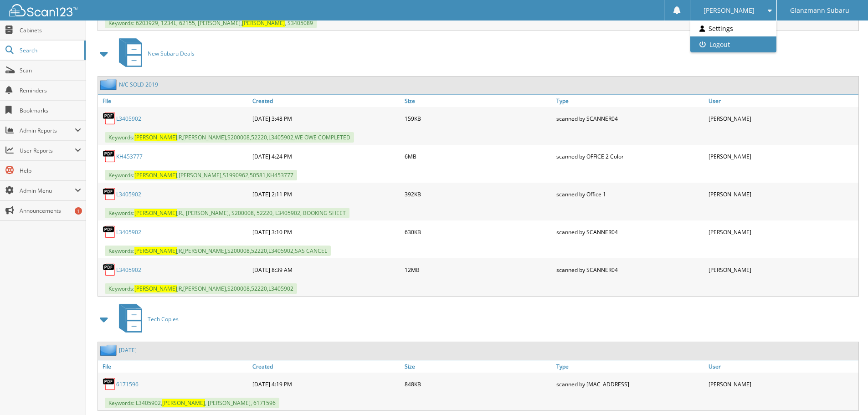 The height and width of the screenshot is (415, 868). Describe the element at coordinates (50, 90) in the screenshot. I see `span: Reminders` at that location.